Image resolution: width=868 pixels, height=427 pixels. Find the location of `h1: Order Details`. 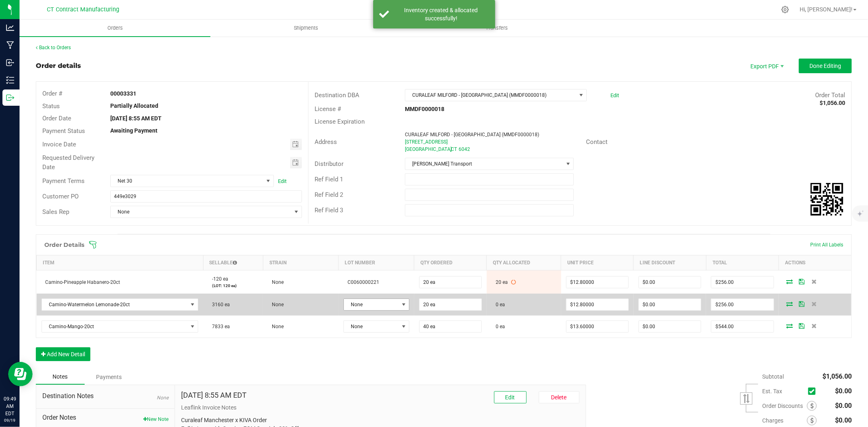

h1: Order Details is located at coordinates (64, 245).